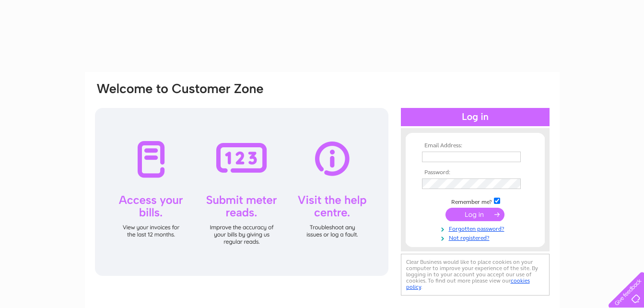 This screenshot has width=644, height=308. I want to click on a: Forgotten password?, so click(476, 228).